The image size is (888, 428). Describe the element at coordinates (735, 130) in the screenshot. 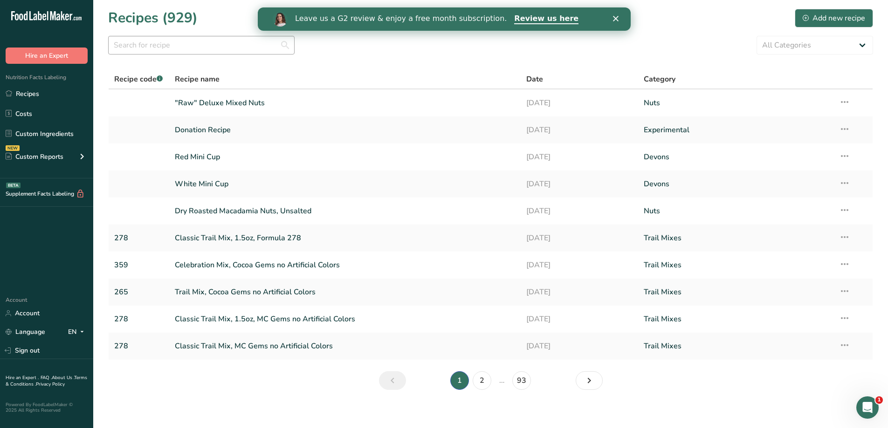

I see `a: Experimental` at that location.